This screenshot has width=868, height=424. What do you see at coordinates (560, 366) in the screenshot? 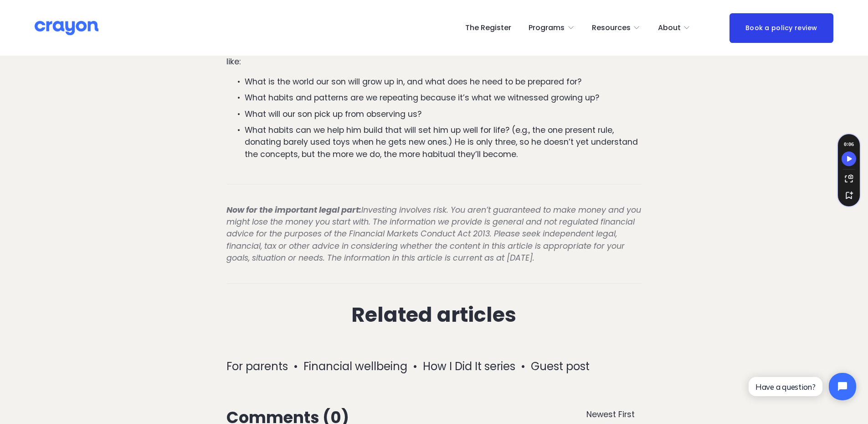
I see `a: Guest post` at bounding box center [560, 366].